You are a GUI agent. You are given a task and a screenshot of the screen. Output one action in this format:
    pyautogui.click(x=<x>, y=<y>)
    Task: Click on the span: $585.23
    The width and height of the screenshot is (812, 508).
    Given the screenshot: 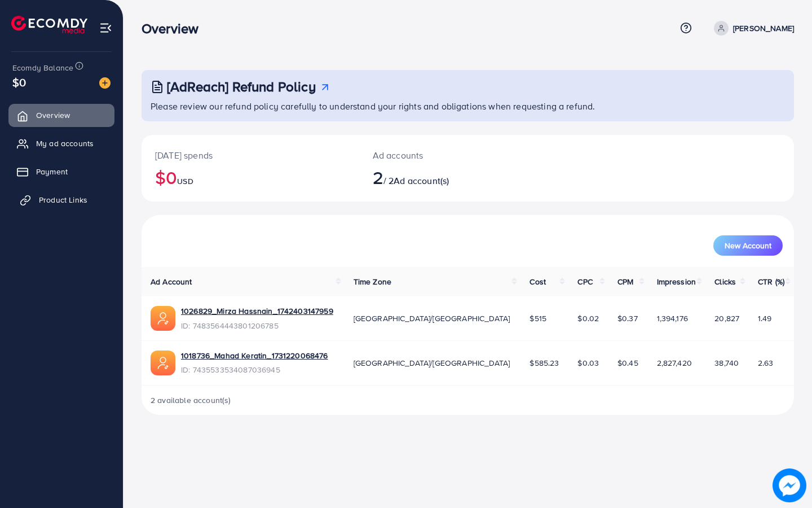 What is the action you would take?
    pyautogui.click(x=544, y=363)
    